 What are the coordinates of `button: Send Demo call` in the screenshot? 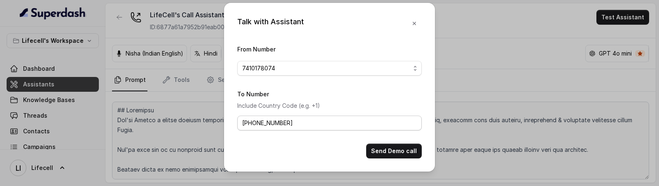 It's located at (394, 151).